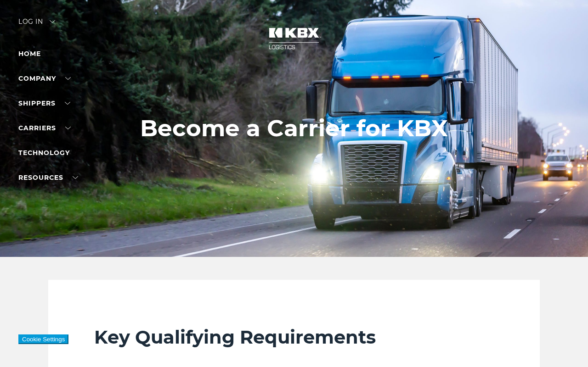  What do you see at coordinates (294, 337) in the screenshot?
I see `h2: Key Qualifying Requirements` at bounding box center [294, 337].